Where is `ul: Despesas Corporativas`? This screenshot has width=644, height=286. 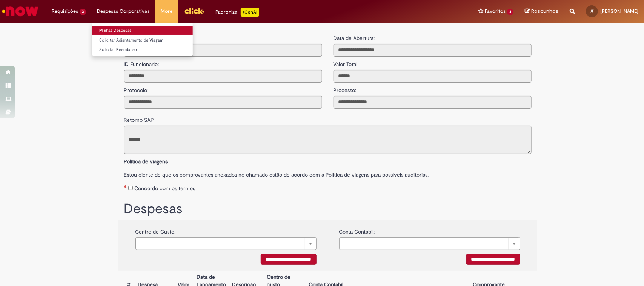 ul: Despesas Corporativas is located at coordinates (142, 39).